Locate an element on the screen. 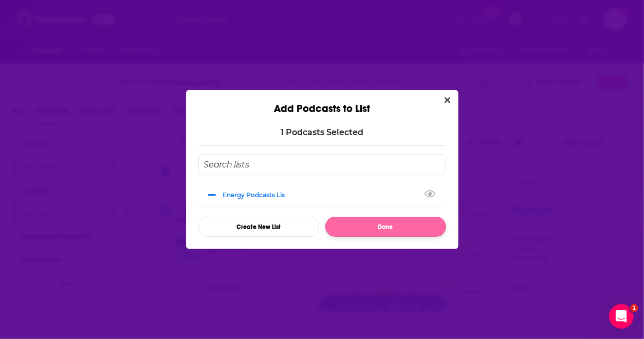 The width and height of the screenshot is (644, 339). input: Search lists is located at coordinates (322, 164).